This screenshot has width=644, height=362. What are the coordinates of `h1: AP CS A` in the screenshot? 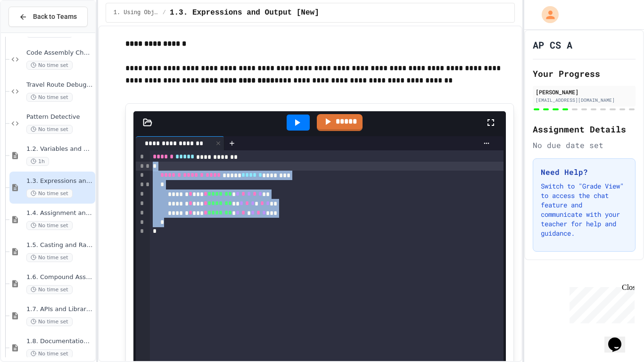 It's located at (552, 44).